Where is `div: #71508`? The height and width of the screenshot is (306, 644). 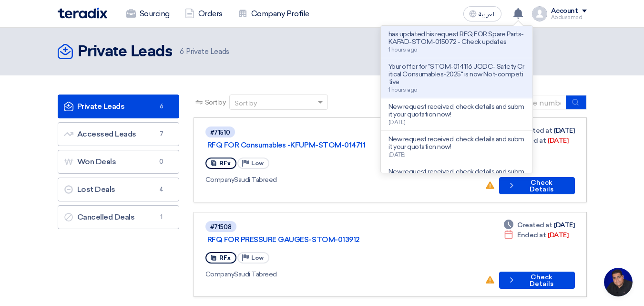
div: #71508 is located at coordinates (221, 227).